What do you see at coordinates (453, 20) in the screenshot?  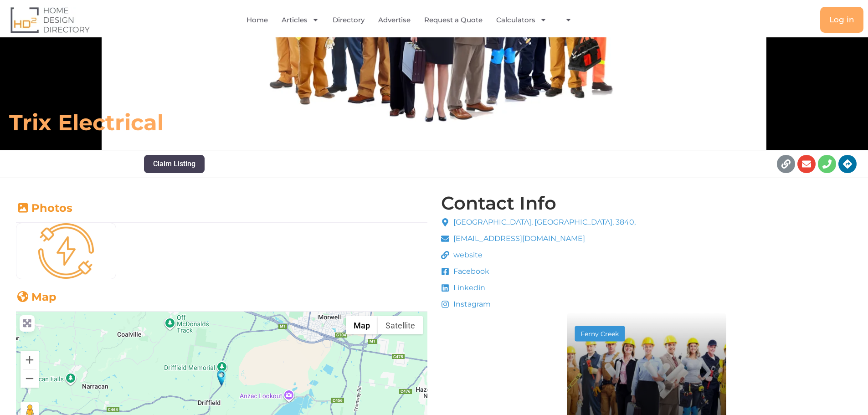 I see `a: Request a Quote` at bounding box center [453, 20].